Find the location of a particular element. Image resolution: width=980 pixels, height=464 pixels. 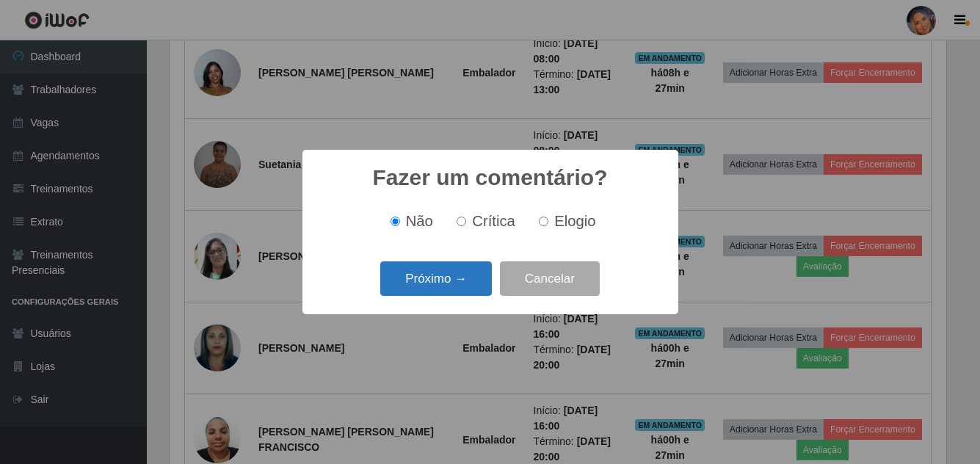

input: Não is located at coordinates (395, 221).